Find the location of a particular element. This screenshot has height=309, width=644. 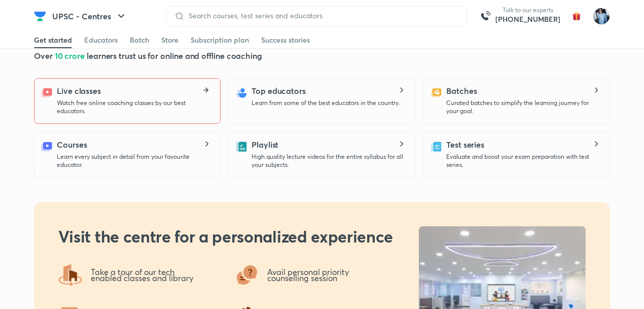

a: Batch is located at coordinates (139, 40).